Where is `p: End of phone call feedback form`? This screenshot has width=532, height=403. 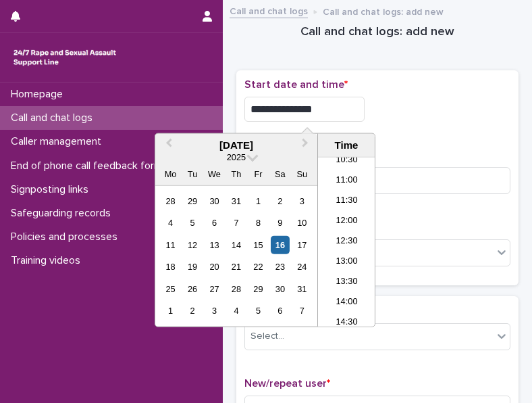
p: End of phone call feedback form is located at coordinates (89, 166).